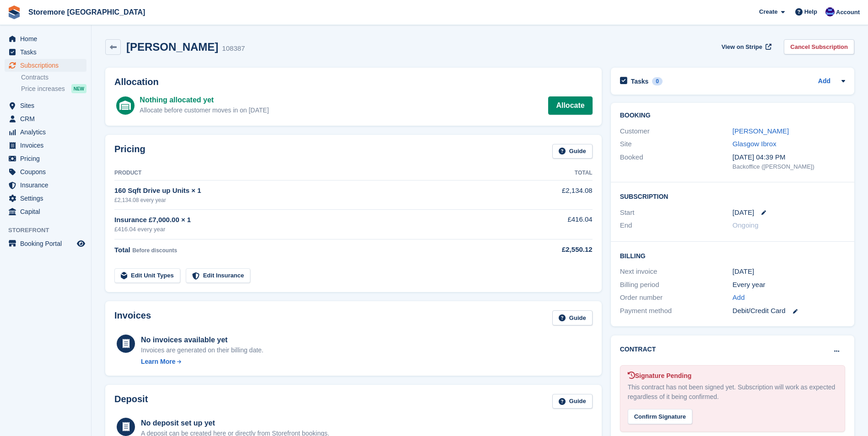 This screenshot has width=868, height=436. I want to click on h2: Pricing, so click(130, 152).